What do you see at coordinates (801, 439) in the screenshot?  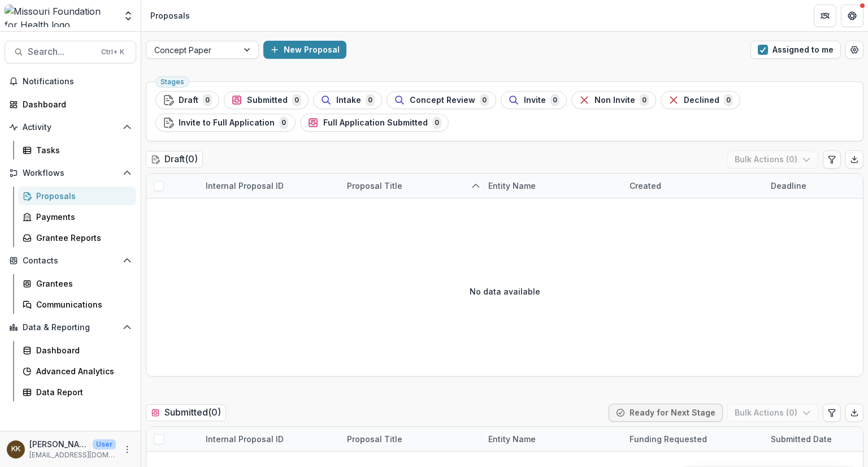 I see `div: Submitted Date` at bounding box center [801, 439].